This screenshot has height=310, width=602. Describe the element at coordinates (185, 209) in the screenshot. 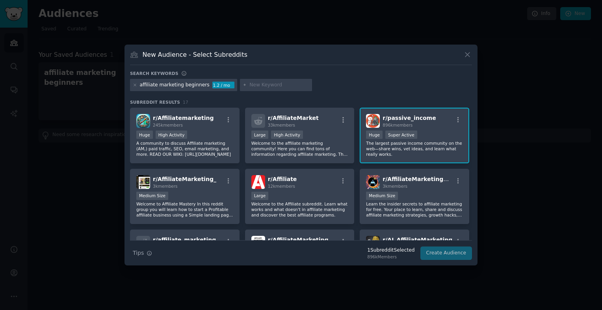

I see `p: Welcome to Affiliate Mastery In this reddit group you will learn how to start a Profitable affili...` at that location.